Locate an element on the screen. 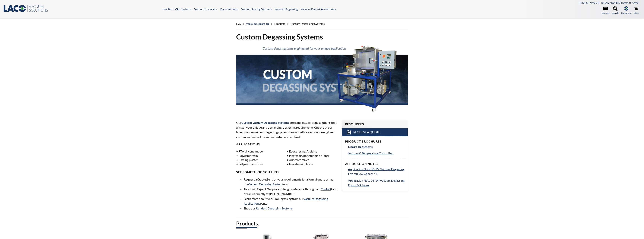 The width and height of the screenshot is (644, 239). p: Our are complete, efficient solutions that answer your unique and demanding degassing requirements. is located at coordinates (287, 130).